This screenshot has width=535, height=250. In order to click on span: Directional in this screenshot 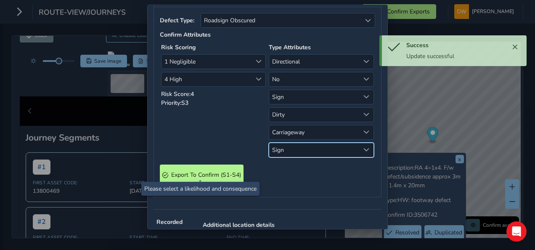, I will do `click(314, 61)`.